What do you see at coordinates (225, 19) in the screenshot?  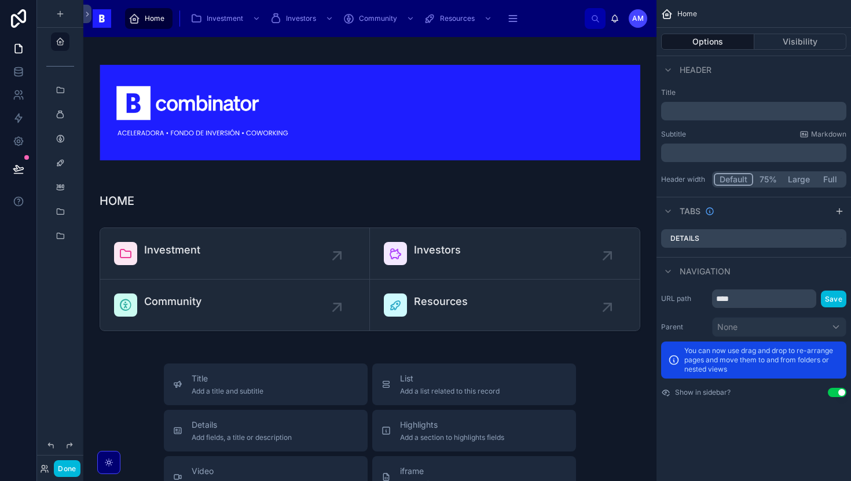 I see `span: Investment` at bounding box center [225, 19].